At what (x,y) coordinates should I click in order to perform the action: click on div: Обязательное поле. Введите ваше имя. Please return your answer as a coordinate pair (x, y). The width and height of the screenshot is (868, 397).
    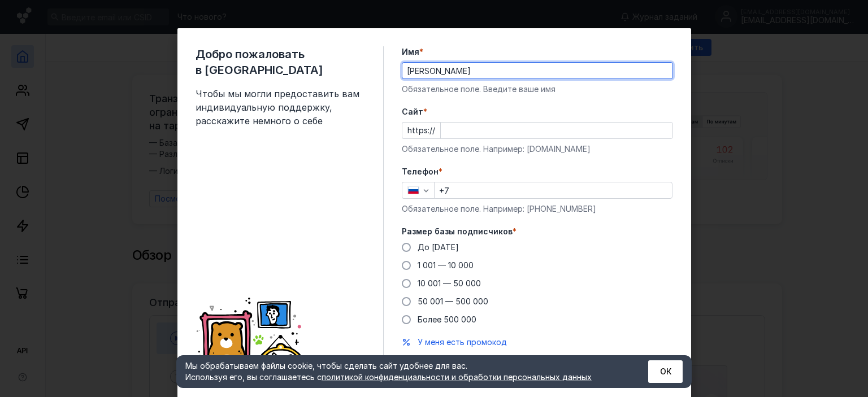
    Looking at the image, I should click on (537, 89).